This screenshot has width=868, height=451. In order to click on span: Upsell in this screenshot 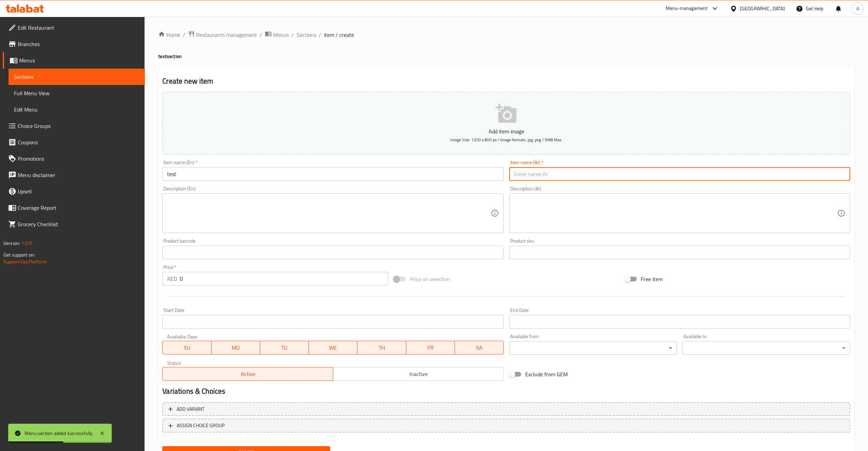, I will do `click(79, 192)`.